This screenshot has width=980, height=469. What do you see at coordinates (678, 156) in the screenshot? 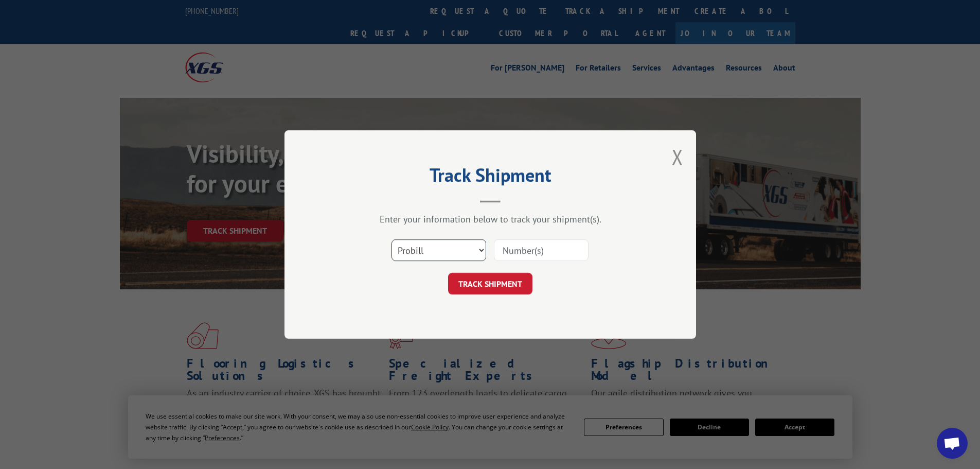
I see `button: Close modal` at bounding box center [678, 156].